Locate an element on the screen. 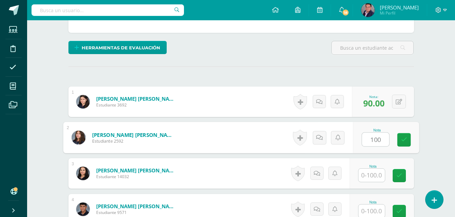  span: Estudiante 2592 is located at coordinates (133, 141).